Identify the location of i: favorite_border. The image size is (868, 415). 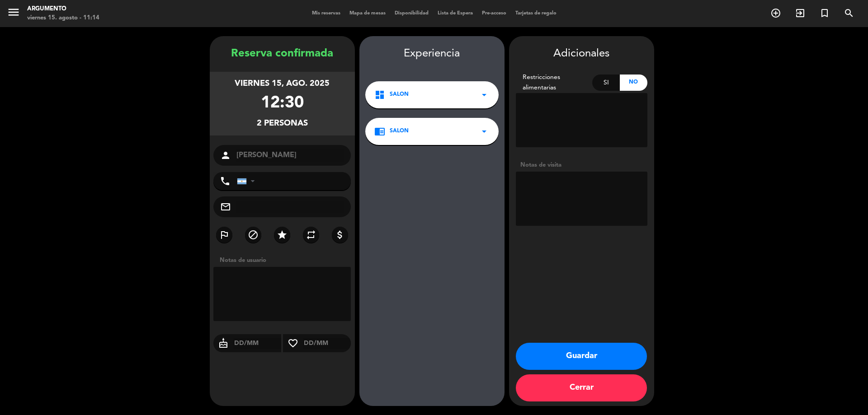
(293, 344).